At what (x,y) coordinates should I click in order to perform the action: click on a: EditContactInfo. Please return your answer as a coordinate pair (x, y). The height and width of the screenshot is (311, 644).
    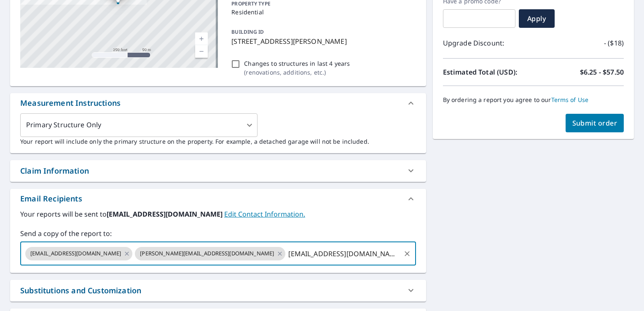
    Looking at the image, I should click on (265, 214).